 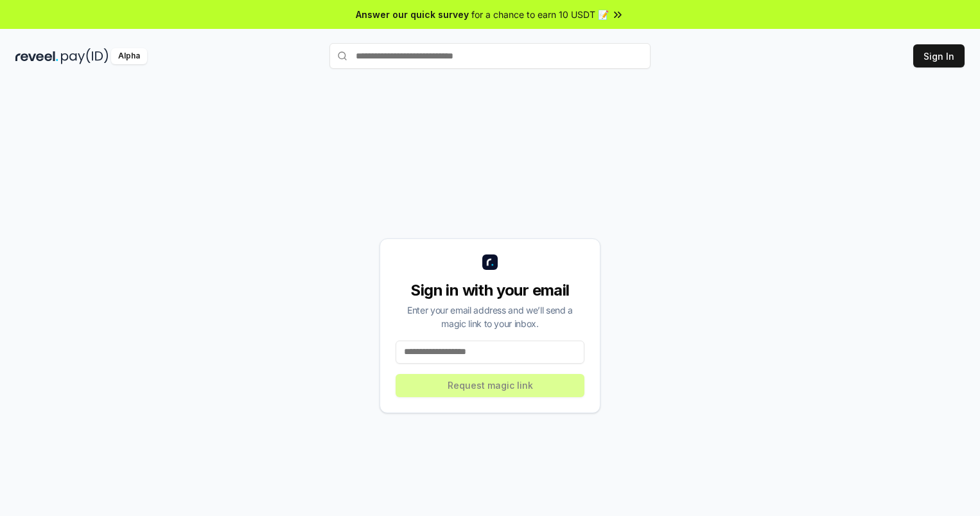 I want to click on div: Enter your email address and we’ll send a magic link to your inbox., so click(x=490, y=317).